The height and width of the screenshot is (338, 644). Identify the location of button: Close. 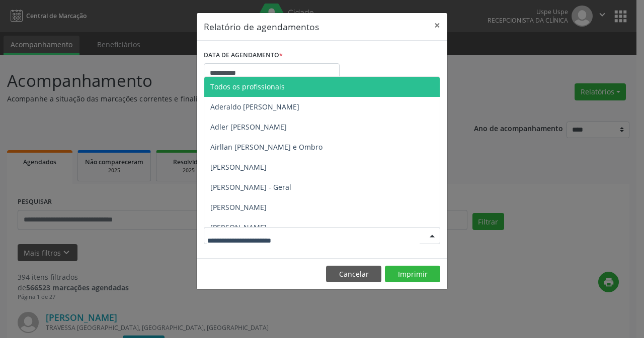
(438, 26).